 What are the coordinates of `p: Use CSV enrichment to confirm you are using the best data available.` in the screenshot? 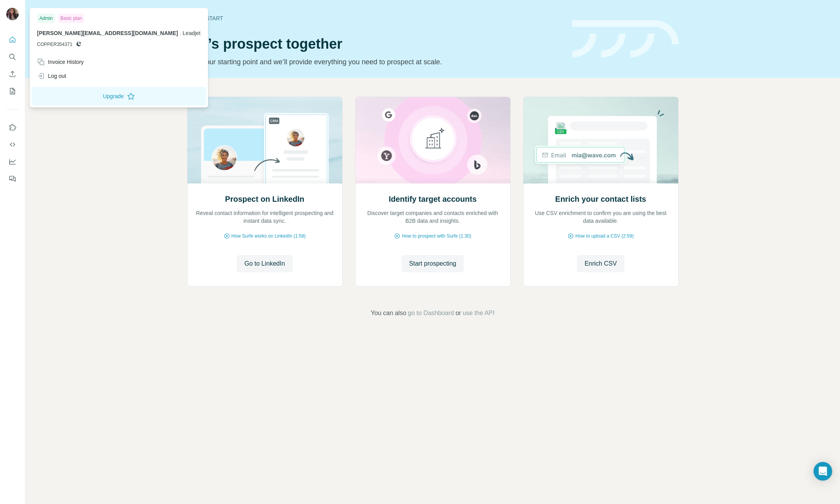 It's located at (601, 217).